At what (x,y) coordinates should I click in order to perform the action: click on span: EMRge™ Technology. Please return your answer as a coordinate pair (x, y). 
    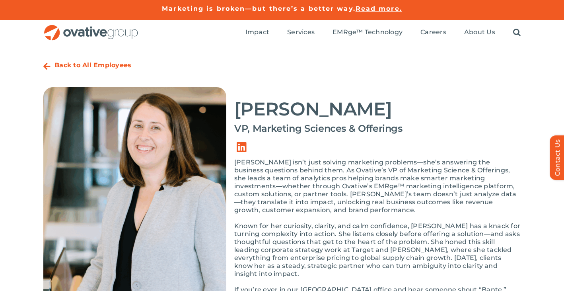
    Looking at the image, I should click on (367, 32).